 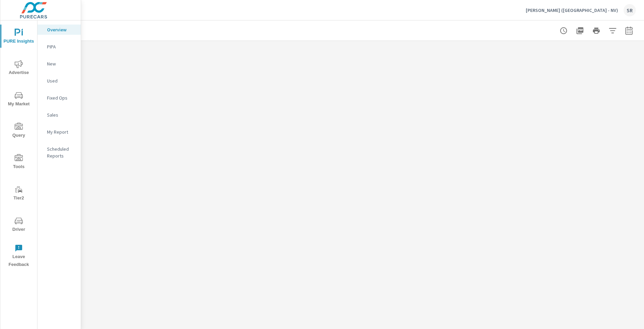 I want to click on div: SR, so click(x=630, y=10).